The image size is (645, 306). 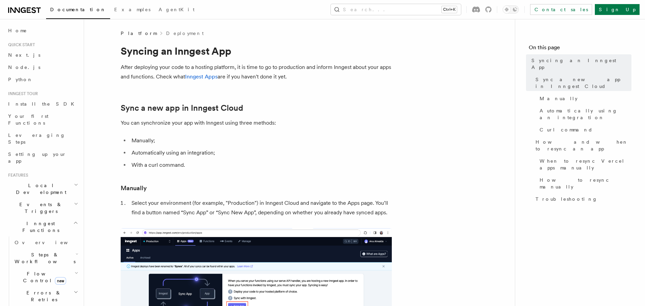 I want to click on li: With a curl command., so click(x=261, y=165).